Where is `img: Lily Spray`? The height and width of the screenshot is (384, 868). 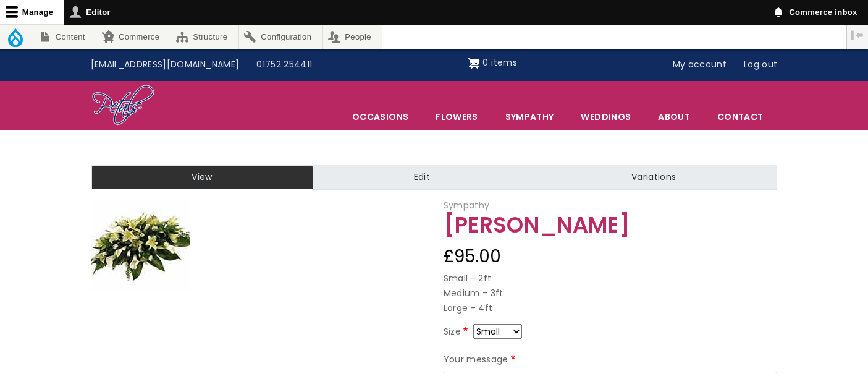 img: Lily Spray is located at coordinates (141, 247).